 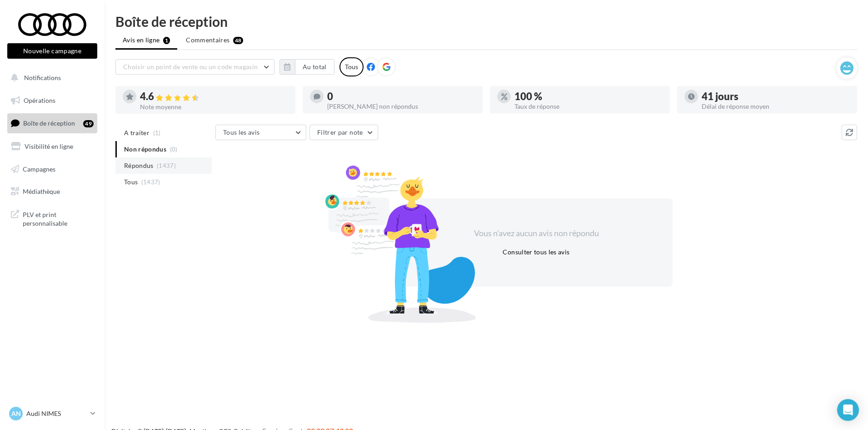 What do you see at coordinates (49, 123) in the screenshot?
I see `span: Boîte de réception` at bounding box center [49, 123].